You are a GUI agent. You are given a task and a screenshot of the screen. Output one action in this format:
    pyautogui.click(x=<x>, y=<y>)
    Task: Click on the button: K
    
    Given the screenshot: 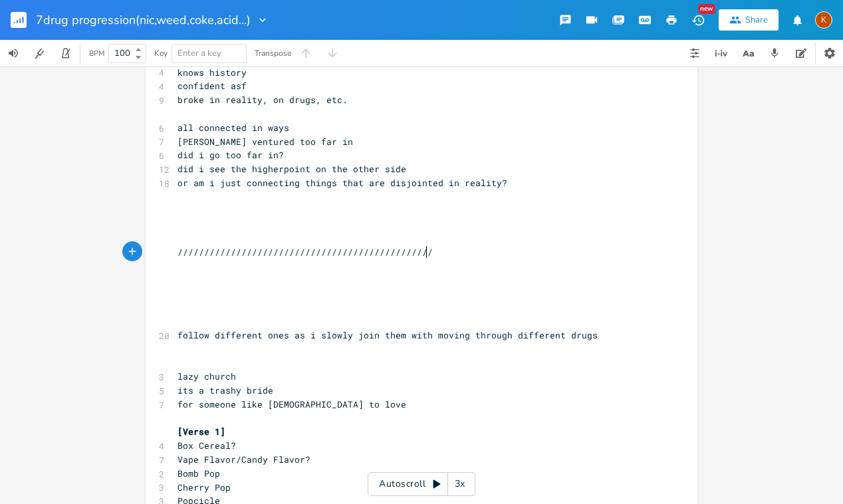 What is the action you would take?
    pyautogui.click(x=824, y=20)
    